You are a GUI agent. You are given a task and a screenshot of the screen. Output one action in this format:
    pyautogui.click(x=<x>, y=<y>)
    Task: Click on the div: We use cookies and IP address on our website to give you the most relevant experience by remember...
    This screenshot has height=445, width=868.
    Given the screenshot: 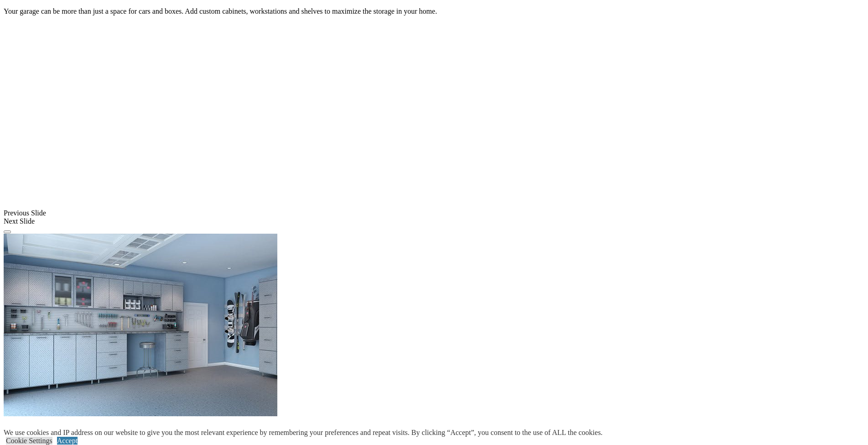 What is the action you would take?
    pyautogui.click(x=303, y=433)
    